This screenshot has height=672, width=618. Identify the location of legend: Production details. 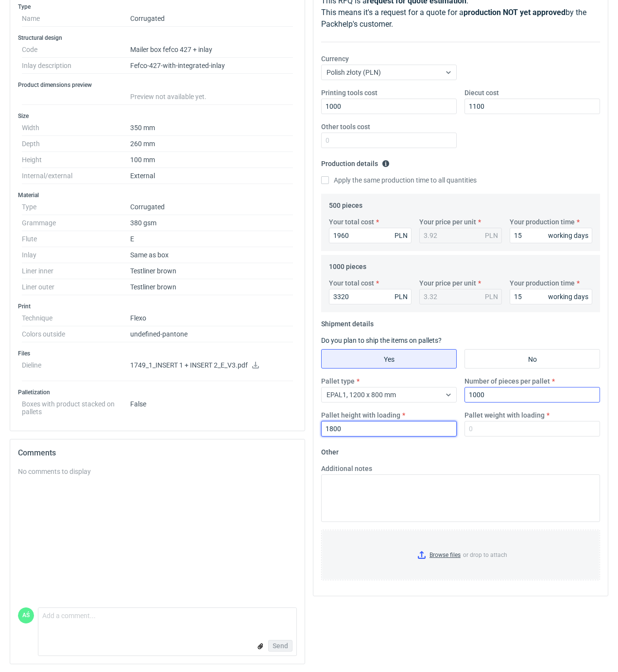
(355, 162).